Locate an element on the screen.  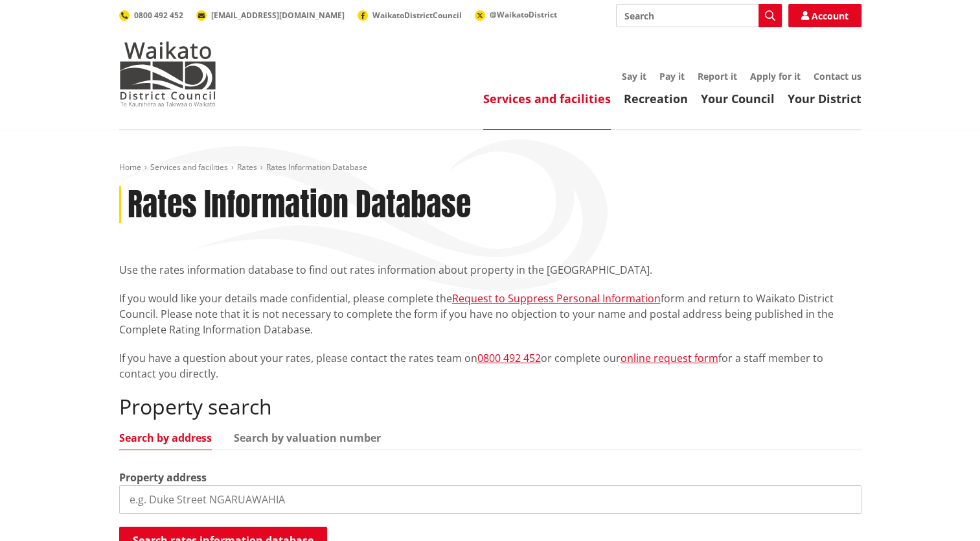
h2: Property search is located at coordinates (491, 406).